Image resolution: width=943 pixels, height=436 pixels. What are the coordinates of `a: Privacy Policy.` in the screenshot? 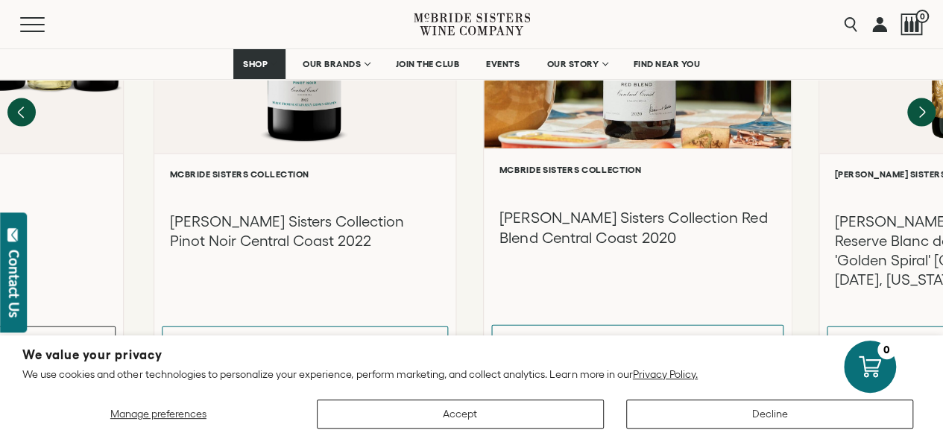 It's located at (665, 374).